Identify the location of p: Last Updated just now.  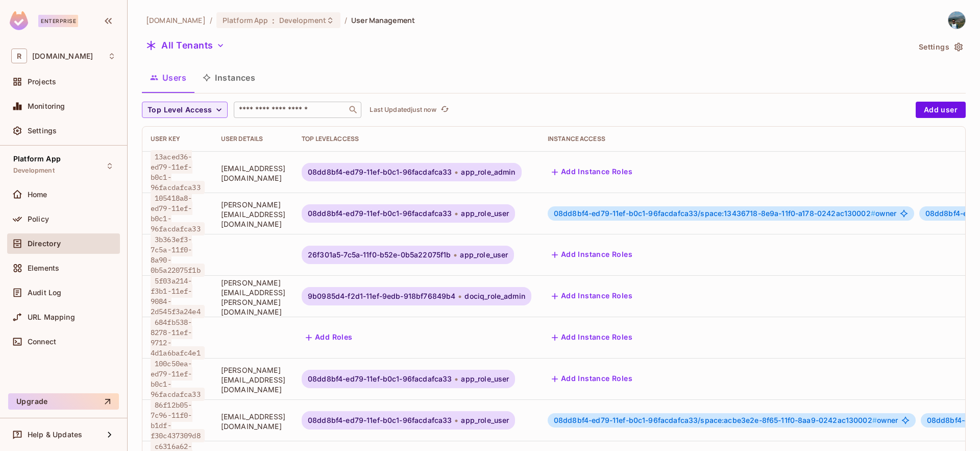
(402, 110).